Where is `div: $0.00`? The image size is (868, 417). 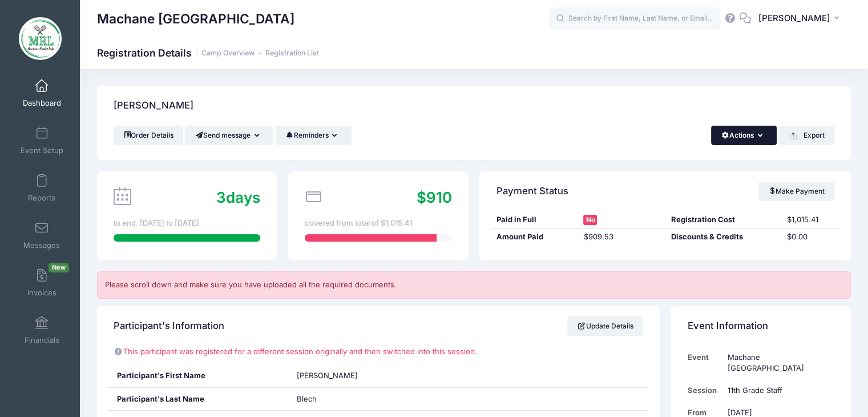
div: $0.00 is located at coordinates (811, 237).